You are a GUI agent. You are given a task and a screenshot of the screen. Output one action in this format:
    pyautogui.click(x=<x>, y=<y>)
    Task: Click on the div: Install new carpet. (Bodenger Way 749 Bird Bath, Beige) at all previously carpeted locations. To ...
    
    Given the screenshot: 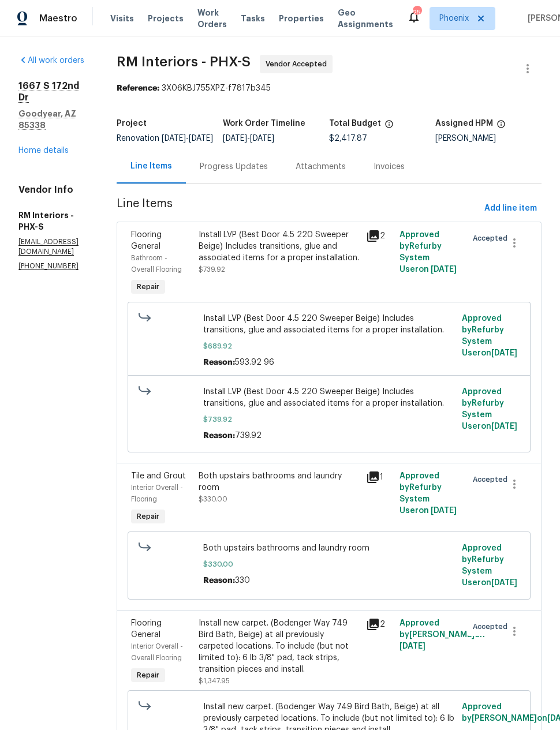 What is the action you would take?
    pyautogui.click(x=279, y=646)
    